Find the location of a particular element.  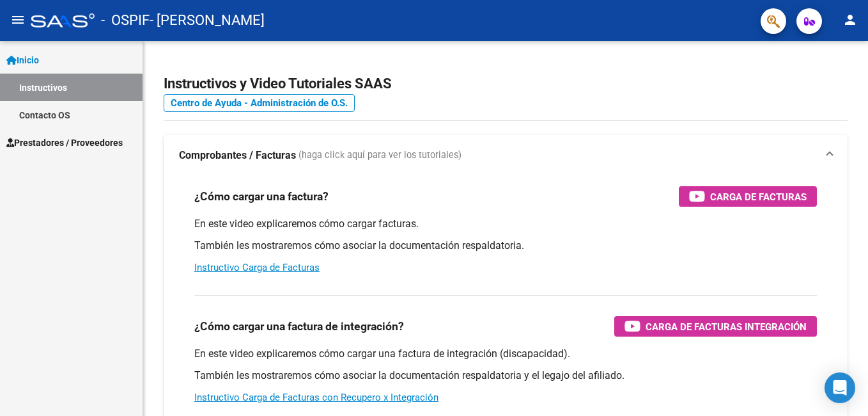

button: Carga de Facturas is located at coordinates (748, 197).